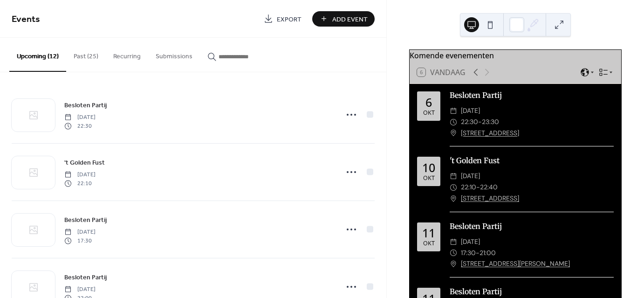 Image resolution: width=644 pixels, height=298 pixels. Describe the element at coordinates (428, 102) in the screenshot. I see `div: 6` at that location.